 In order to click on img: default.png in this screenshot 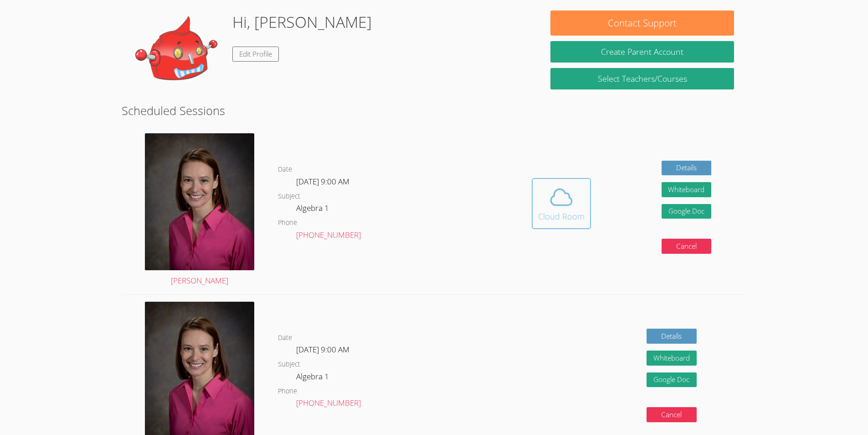, I will do `click(180, 56)`.